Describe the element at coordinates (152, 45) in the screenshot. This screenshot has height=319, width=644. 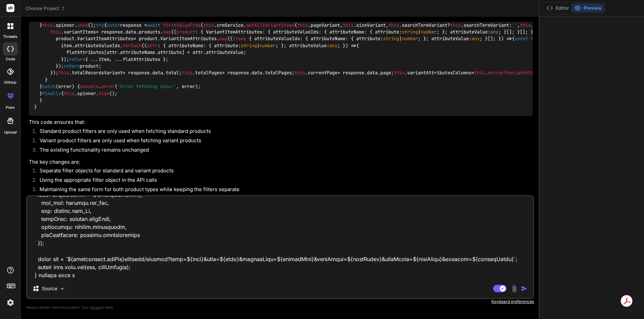
I see `span: attr` at that location.